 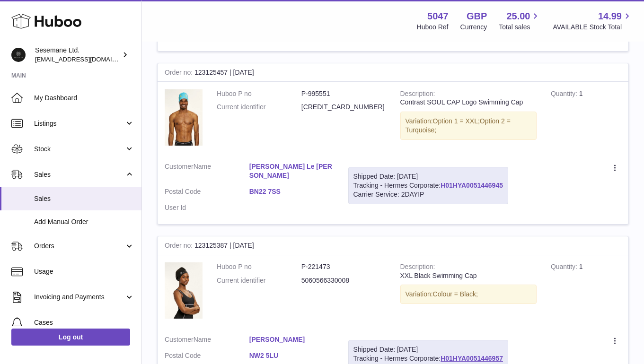 I want to click on span: Invoicing and Payments, so click(x=79, y=297).